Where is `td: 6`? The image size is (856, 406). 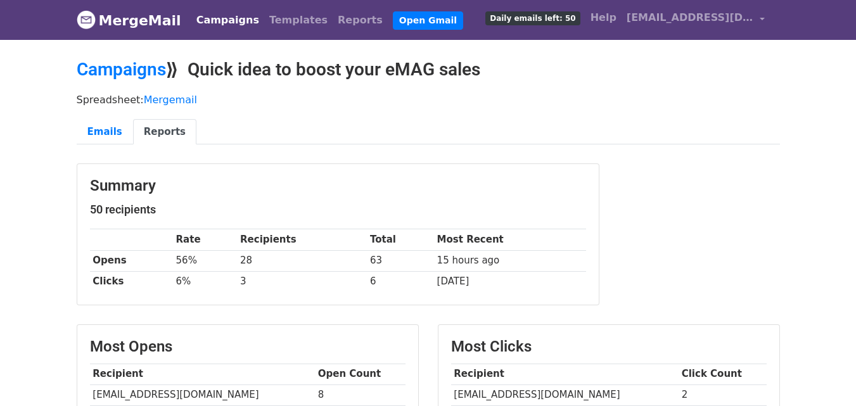 td: 6 is located at coordinates (401, 281).